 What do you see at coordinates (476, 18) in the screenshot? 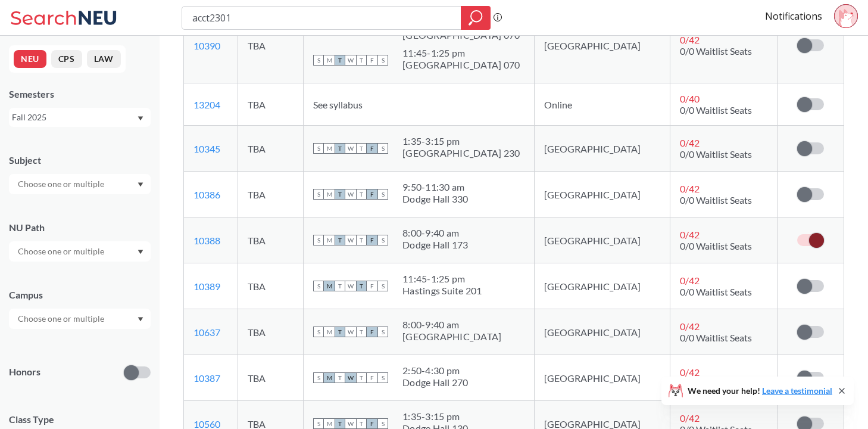
I see `svg: magnifying glass` at bounding box center [476, 18].